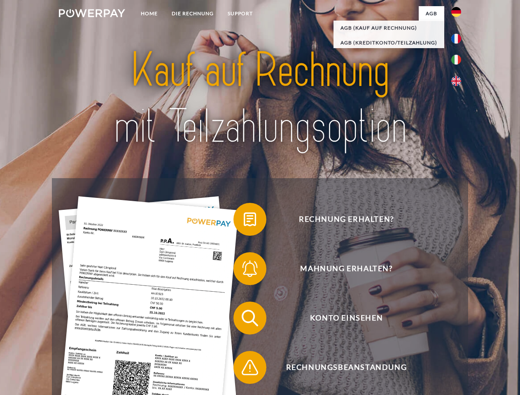 Image resolution: width=520 pixels, height=395 pixels. Describe the element at coordinates (346, 368) in the screenshot. I see `span: Rechnungsbeanstandung` at that location.